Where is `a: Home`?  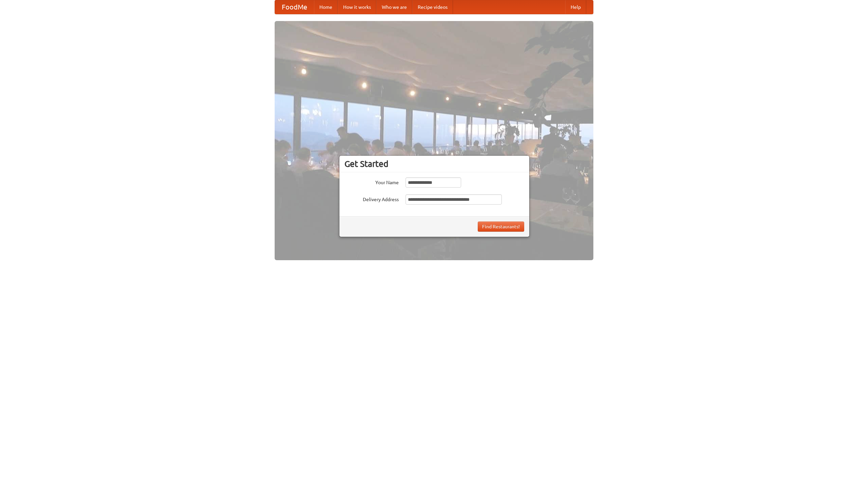
a: Home is located at coordinates (326, 7).